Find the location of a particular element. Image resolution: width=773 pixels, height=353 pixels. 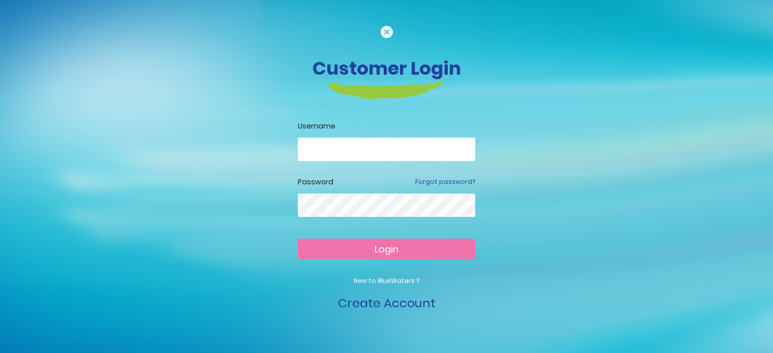

h3: Customer Login is located at coordinates (387, 68).